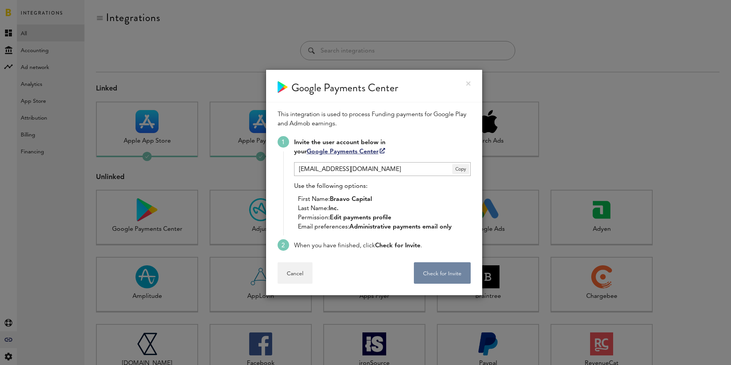 The width and height of the screenshot is (731, 365). I want to click on button: Check for Invite, so click(442, 273).